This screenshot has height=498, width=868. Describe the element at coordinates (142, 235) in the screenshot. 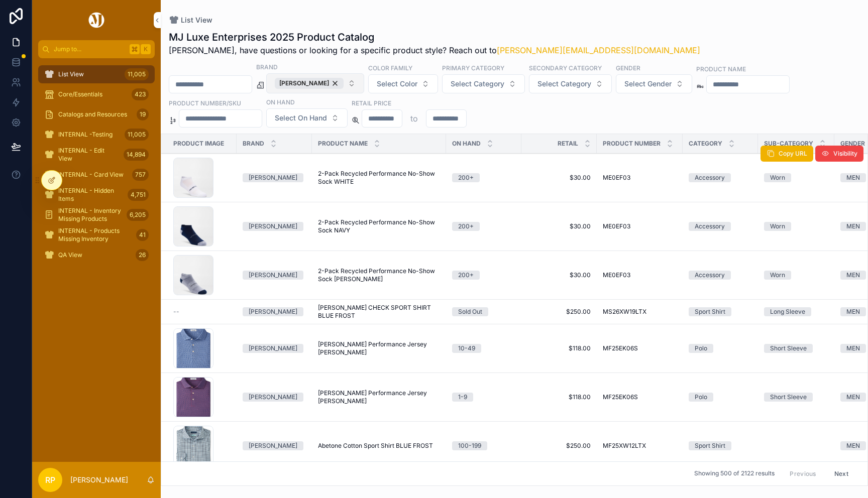

I see `div: 41` at that location.